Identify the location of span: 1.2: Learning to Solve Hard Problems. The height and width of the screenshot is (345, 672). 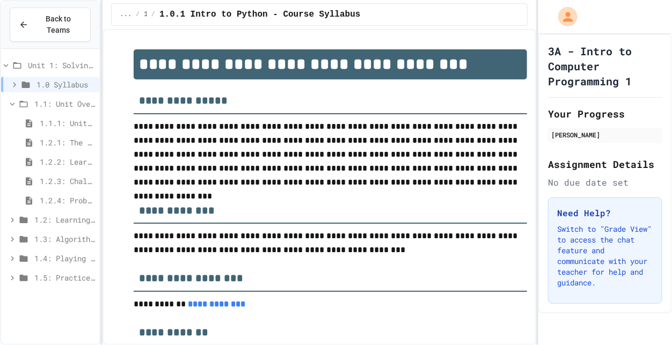
(64, 220).